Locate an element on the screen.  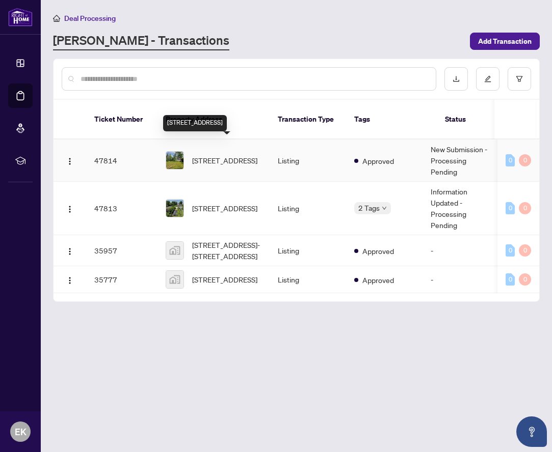
th: Property Address is located at coordinates (213, 120).